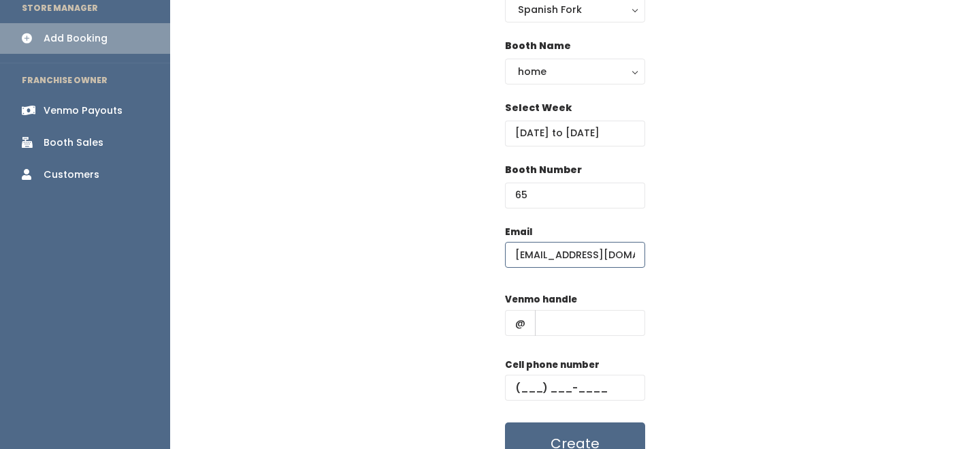 The image size is (980, 449). I want to click on div: home, so click(575, 72).